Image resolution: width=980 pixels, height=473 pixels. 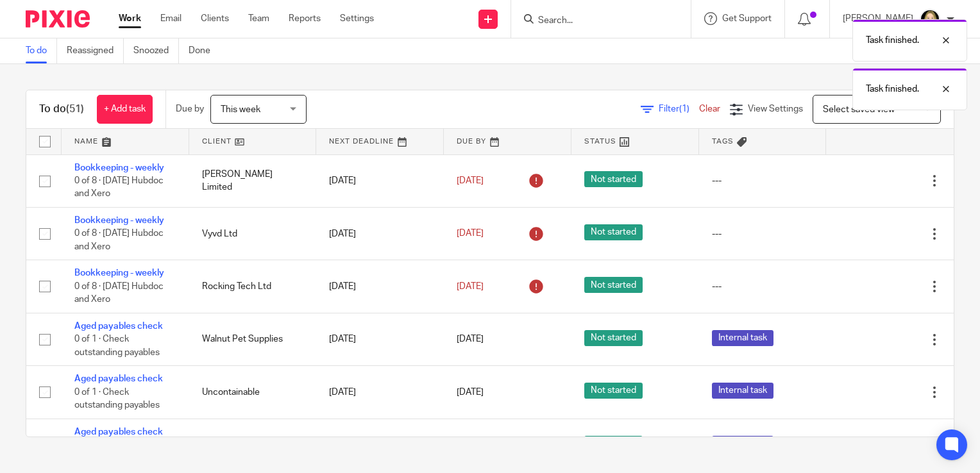 What do you see at coordinates (129, 18) in the screenshot?
I see `a: Work` at bounding box center [129, 18].